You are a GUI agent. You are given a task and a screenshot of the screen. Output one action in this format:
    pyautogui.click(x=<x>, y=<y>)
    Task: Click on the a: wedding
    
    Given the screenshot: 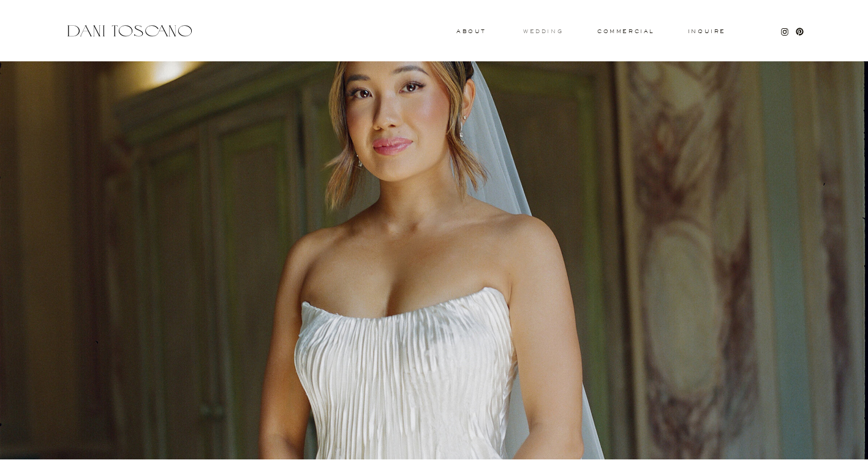 What is the action you would take?
    pyautogui.click(x=543, y=30)
    